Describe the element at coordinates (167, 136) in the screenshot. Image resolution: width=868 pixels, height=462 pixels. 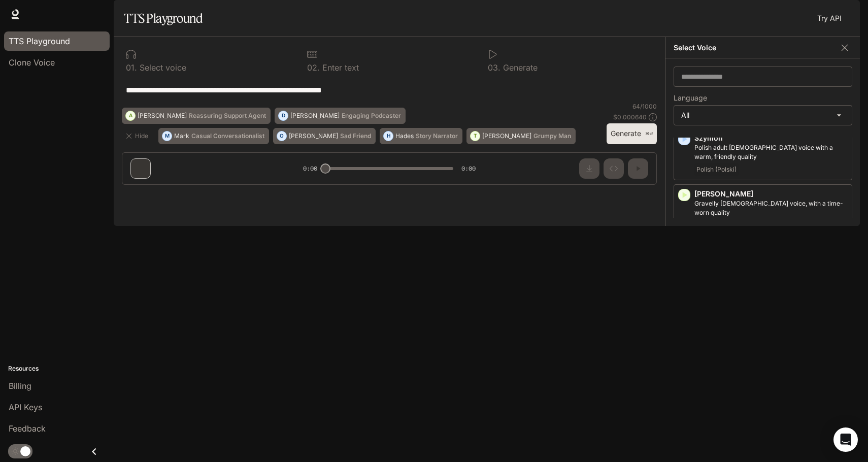
I see `div: M` at that location.